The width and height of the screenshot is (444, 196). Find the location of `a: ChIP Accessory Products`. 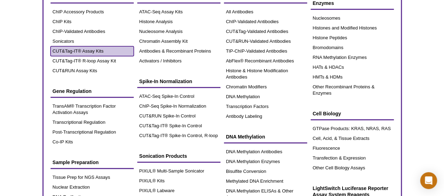

a: ChIP Accessory Products is located at coordinates (92, 12).